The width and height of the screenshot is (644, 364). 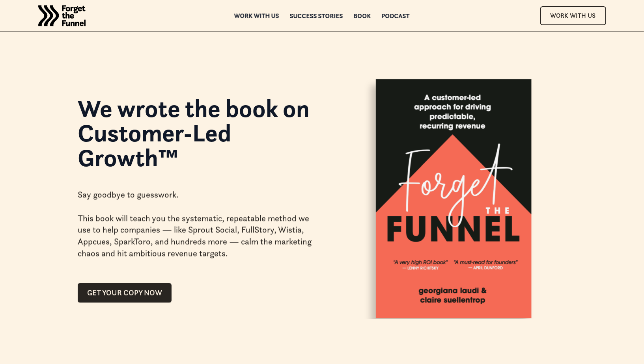 I want to click on a: Book, so click(x=362, y=16).